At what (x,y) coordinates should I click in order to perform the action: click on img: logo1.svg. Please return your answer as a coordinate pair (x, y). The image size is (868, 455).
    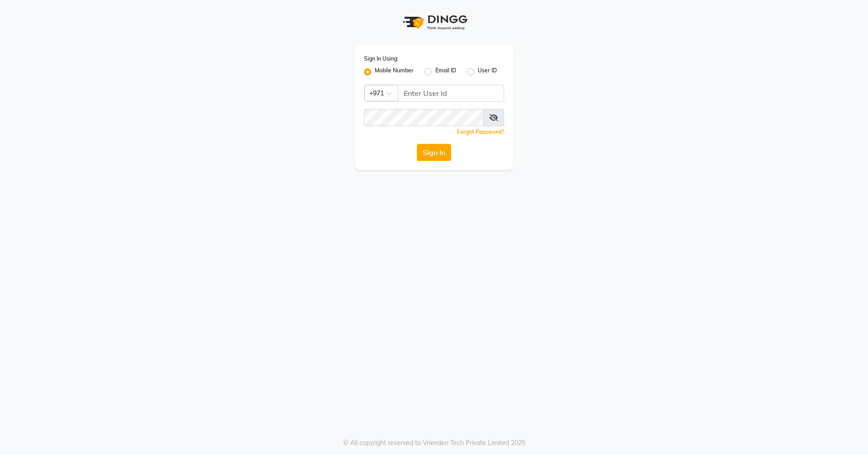
    Looking at the image, I should click on (434, 22).